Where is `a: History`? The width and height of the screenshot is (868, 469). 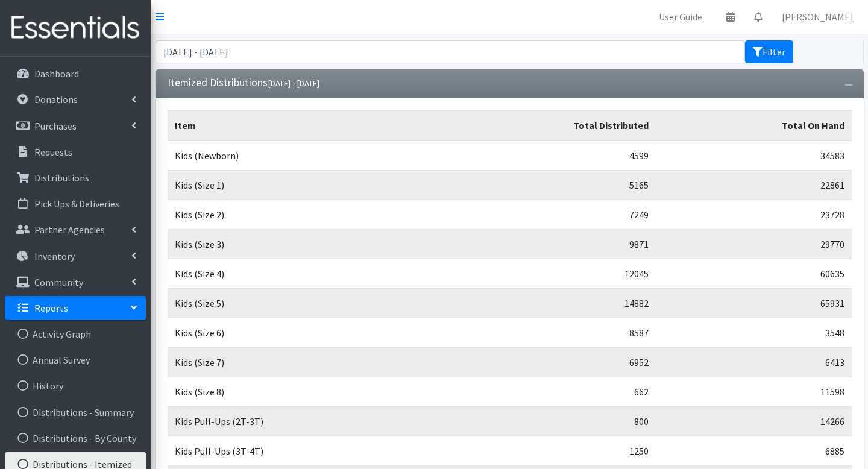
a: History is located at coordinates (76, 386).